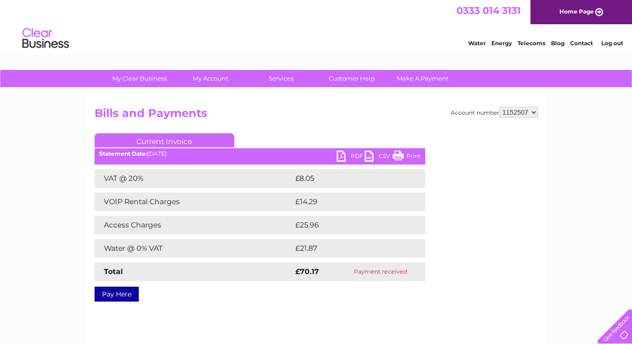 The width and height of the screenshot is (632, 344). I want to click on a: PDF, so click(351, 157).